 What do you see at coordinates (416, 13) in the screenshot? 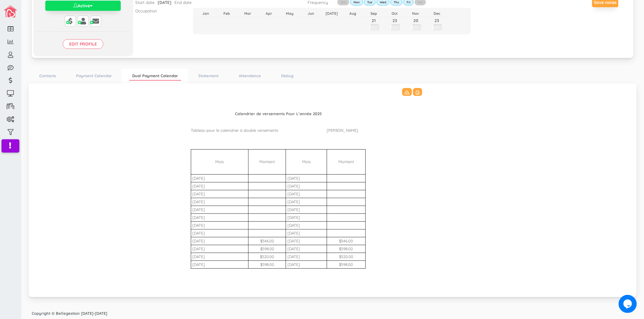
I see `th: Nov` at bounding box center [416, 13].